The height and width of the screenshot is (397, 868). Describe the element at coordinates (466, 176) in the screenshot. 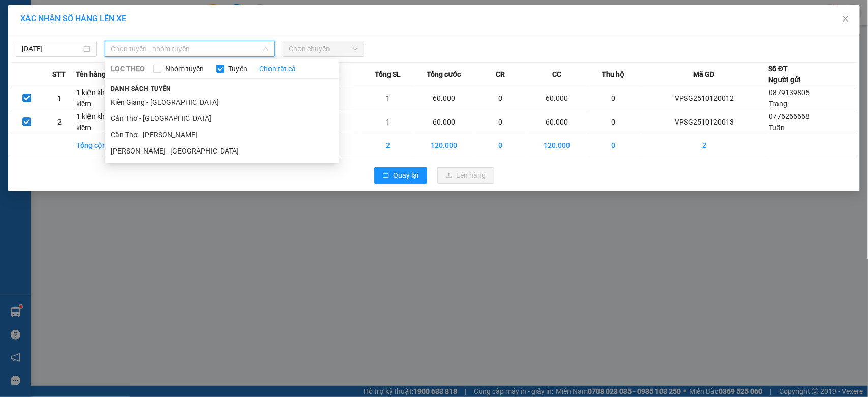

I see `button: uploadLên hàng` at that location.